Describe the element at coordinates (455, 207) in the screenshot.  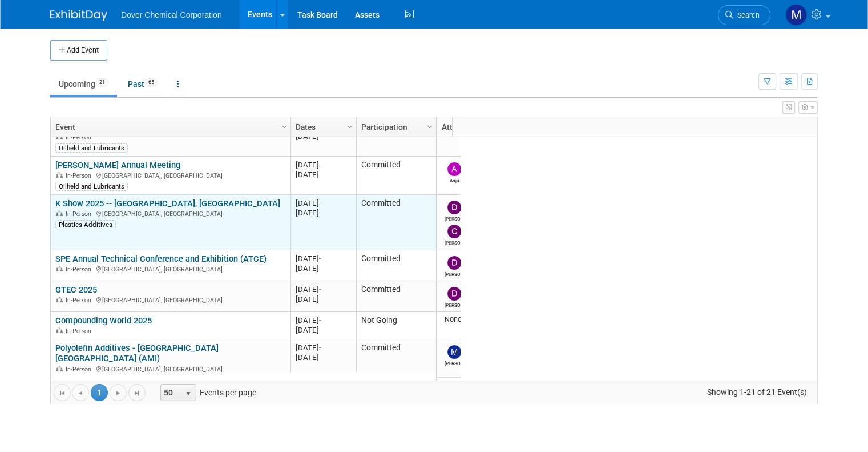
I see `img: David Anderson` at that location.